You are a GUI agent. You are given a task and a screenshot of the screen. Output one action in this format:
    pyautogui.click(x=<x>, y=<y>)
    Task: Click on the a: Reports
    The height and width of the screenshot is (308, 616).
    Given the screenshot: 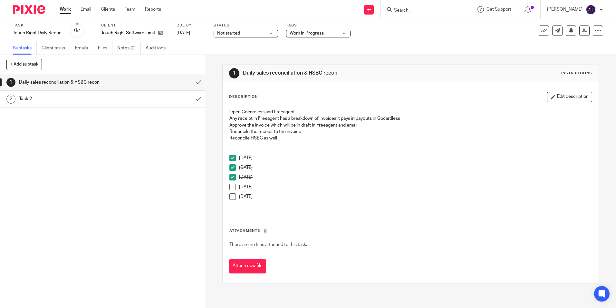 What is the action you would take?
    pyautogui.click(x=153, y=9)
    